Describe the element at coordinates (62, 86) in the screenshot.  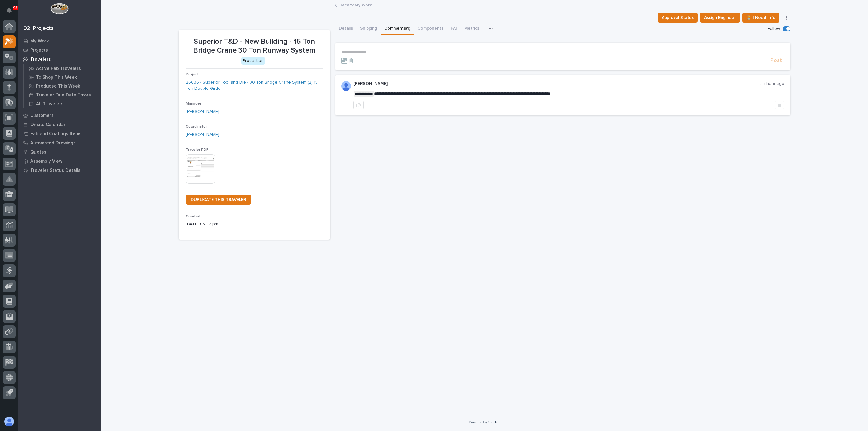
I see `a: Produced This Week` at that location.